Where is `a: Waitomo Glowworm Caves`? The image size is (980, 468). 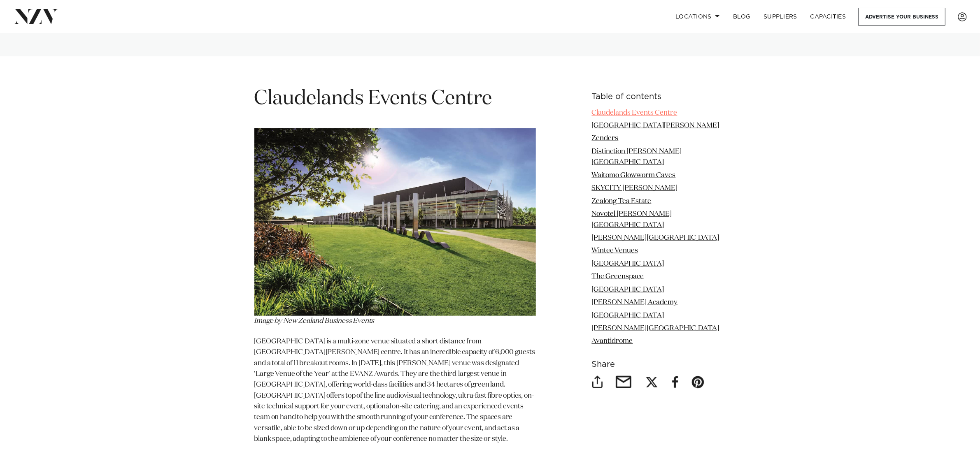 a: Waitomo Glowworm Caves is located at coordinates (634, 175).